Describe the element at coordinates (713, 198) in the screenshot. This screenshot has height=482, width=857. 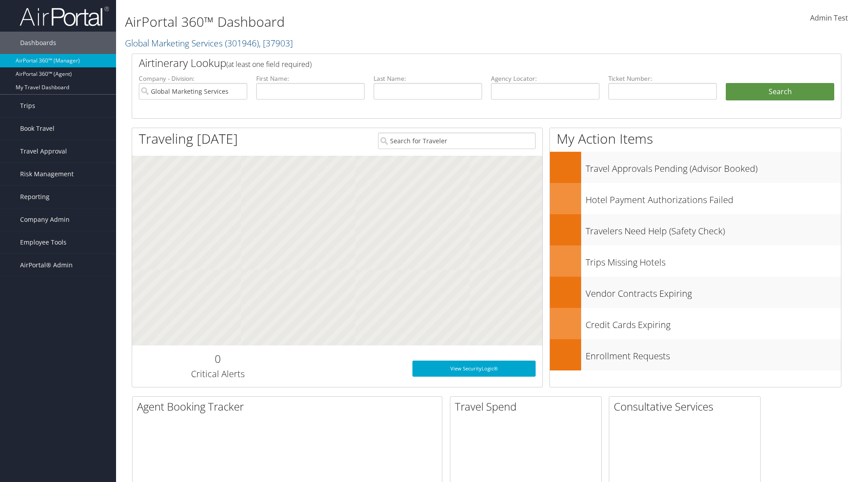
I see `h3: Hotel Payment Authorizations Failed` at that location.